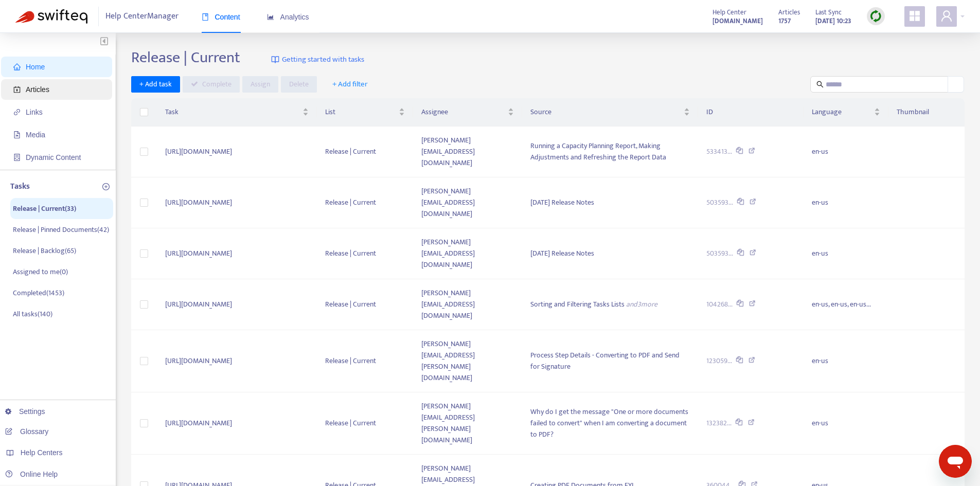 This screenshot has width=980, height=486. What do you see at coordinates (785, 21) in the screenshot?
I see `strong: 1757` at bounding box center [785, 21].